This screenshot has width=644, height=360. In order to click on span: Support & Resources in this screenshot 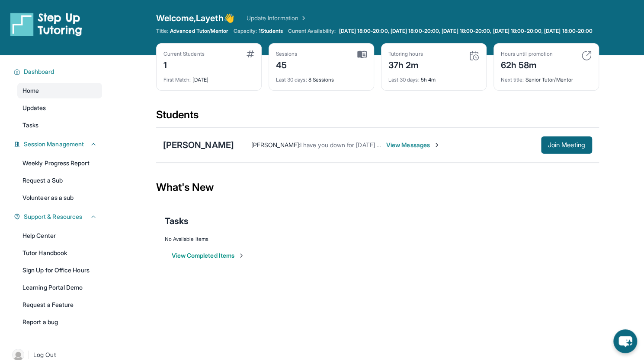, I will do `click(53, 217)`.